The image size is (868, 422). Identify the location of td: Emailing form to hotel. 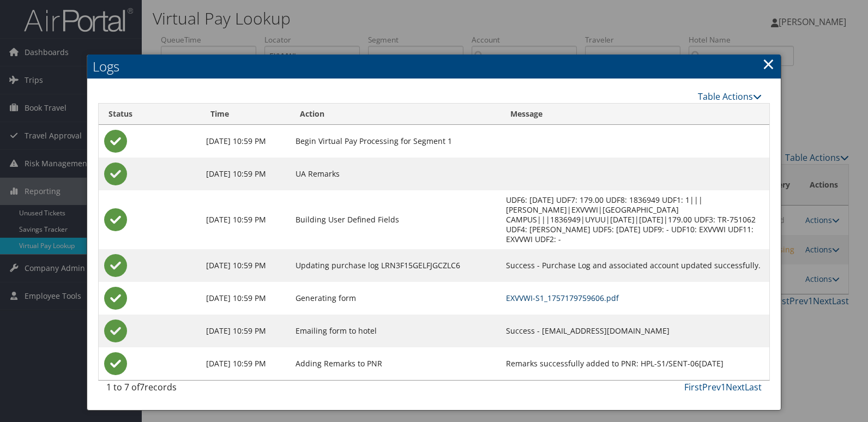
(395, 331).